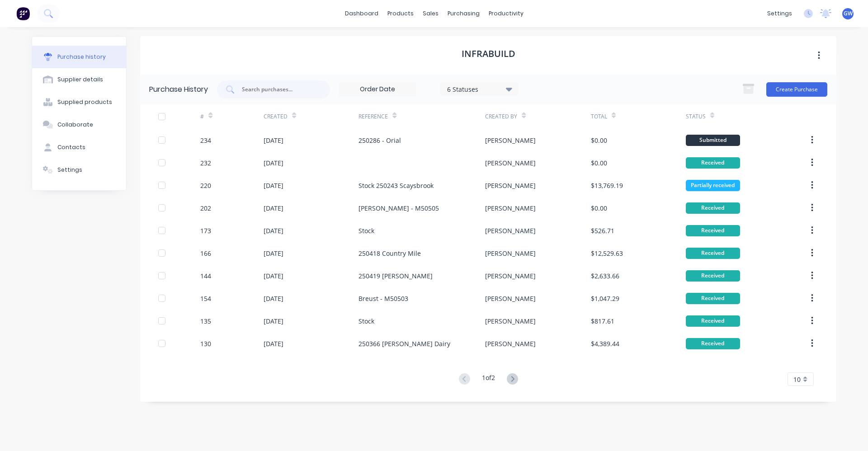 This screenshot has width=868, height=451. What do you see at coordinates (431, 13) in the screenshot?
I see `div: sales` at bounding box center [431, 13].